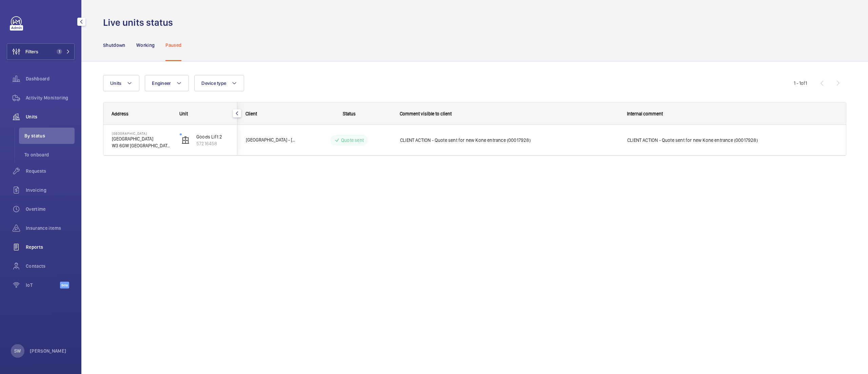 The height and width of the screenshot is (374, 868). I want to click on span: Client, so click(251, 113).